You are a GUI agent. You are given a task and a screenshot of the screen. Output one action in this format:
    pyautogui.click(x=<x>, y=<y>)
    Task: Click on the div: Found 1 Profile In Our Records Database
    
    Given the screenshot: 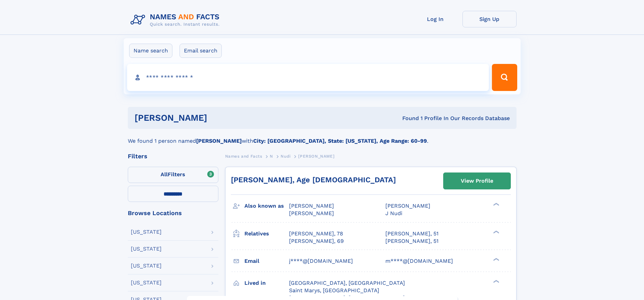 What is the action you would take?
    pyautogui.click(x=407, y=118)
    